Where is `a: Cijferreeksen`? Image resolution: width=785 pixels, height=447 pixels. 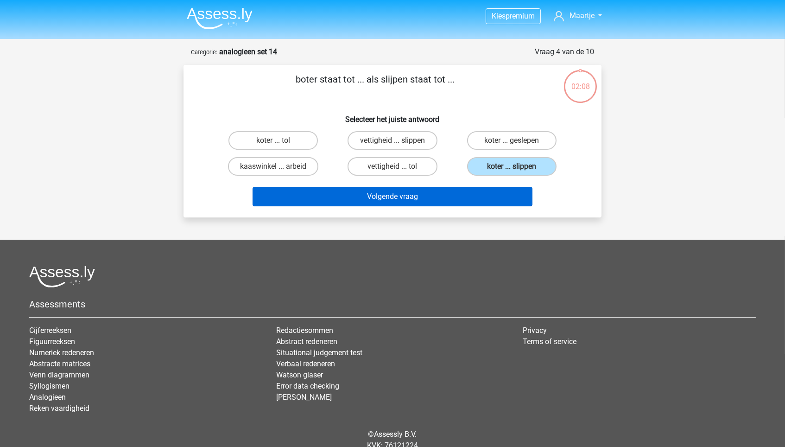
a: Cijferreeksen is located at coordinates (50, 330).